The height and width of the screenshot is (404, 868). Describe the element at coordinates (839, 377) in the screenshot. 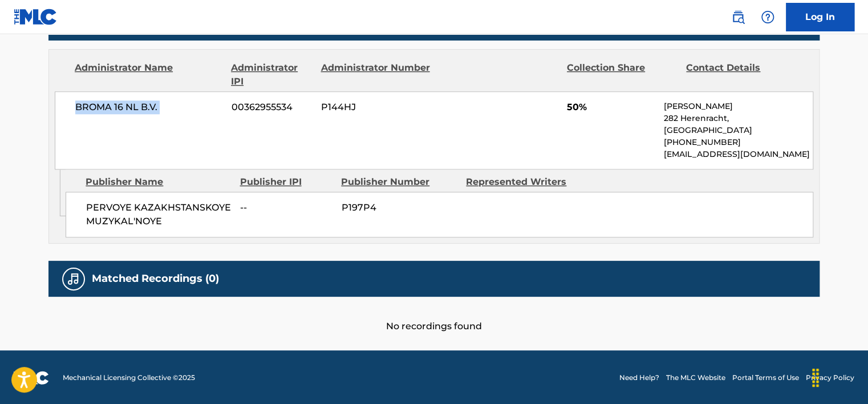

I see `div: চ্যাট উইজেট` at that location.